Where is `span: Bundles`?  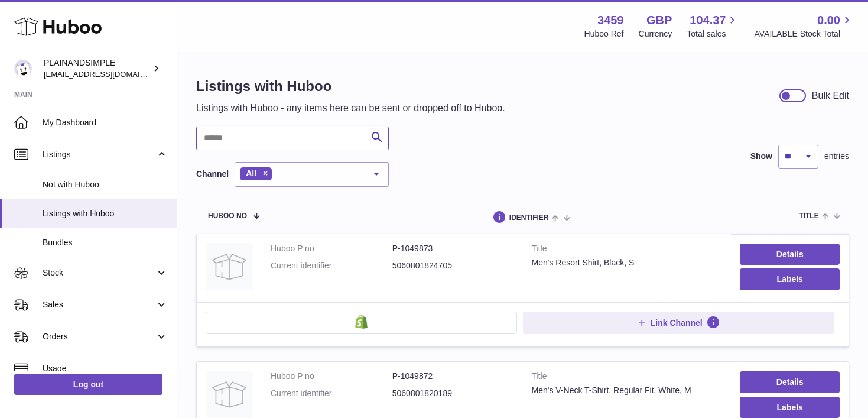 span: Bundles is located at coordinates (105, 243).